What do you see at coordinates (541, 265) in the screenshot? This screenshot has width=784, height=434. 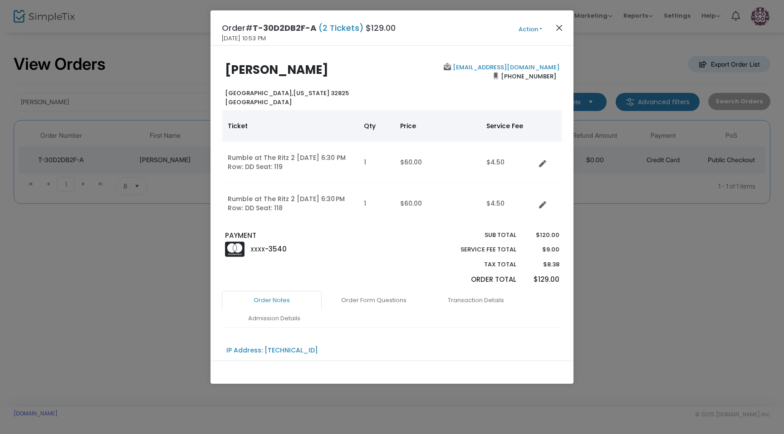 I see `p: $8.38` at bounding box center [541, 265].